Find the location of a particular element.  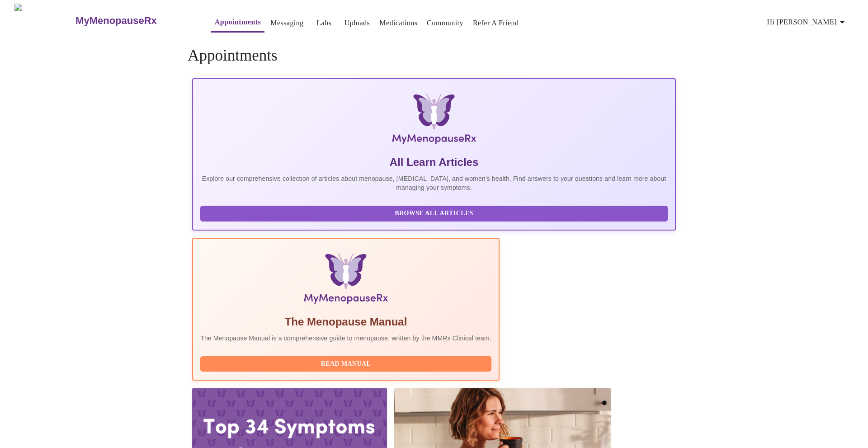

h5: The Menopause Manual is located at coordinates (346, 322).